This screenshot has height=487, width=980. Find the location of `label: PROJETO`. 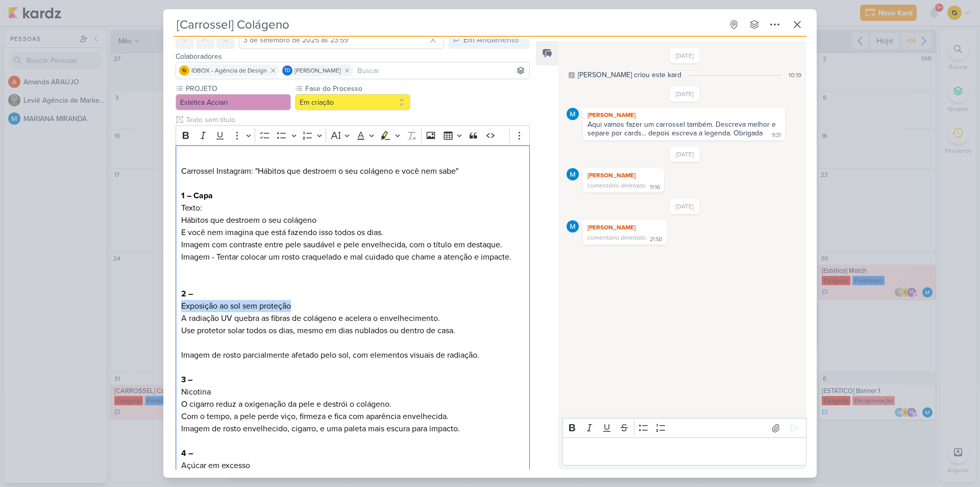

label: PROJETO is located at coordinates (238, 88).